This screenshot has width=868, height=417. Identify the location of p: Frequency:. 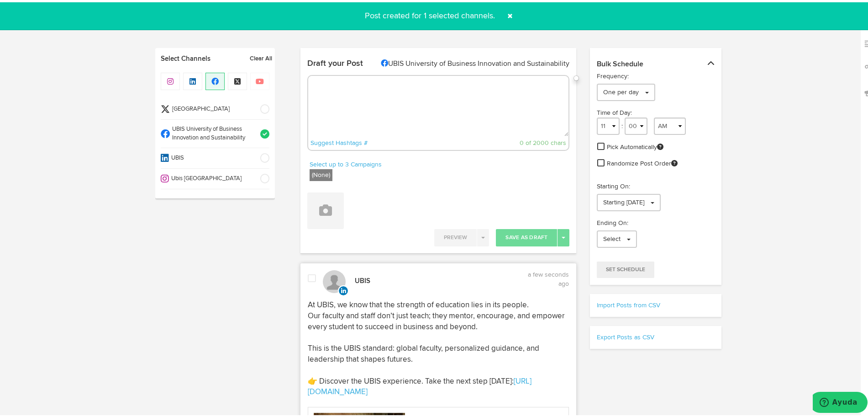
(656, 74).